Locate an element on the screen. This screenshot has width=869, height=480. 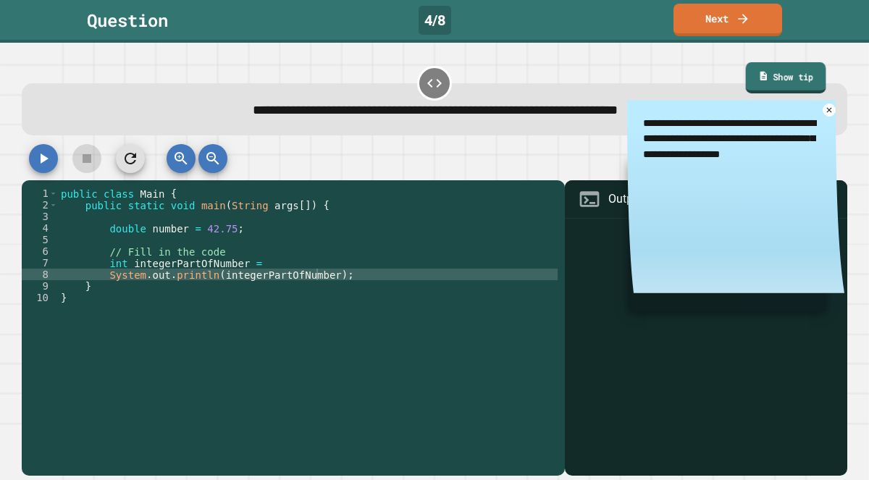
div: 1 is located at coordinates (40, 193).